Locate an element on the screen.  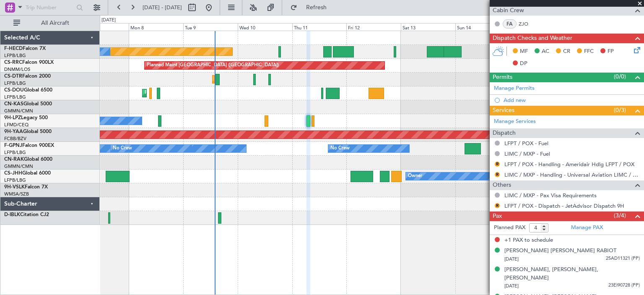
div: Add new is located at coordinates (571, 100).